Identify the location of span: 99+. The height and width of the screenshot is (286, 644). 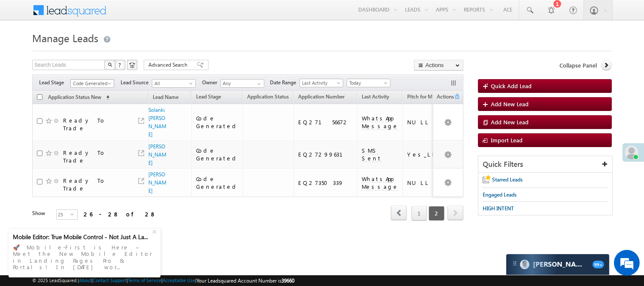
(598, 264).